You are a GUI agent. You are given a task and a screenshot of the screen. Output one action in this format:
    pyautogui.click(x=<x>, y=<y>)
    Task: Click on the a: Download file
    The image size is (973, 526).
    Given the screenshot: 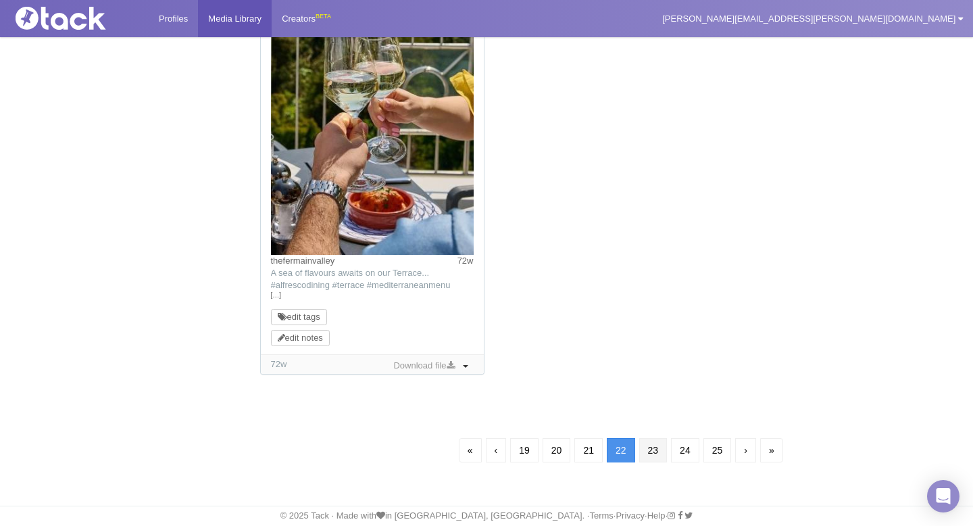 What is the action you would take?
    pyautogui.click(x=424, y=366)
    